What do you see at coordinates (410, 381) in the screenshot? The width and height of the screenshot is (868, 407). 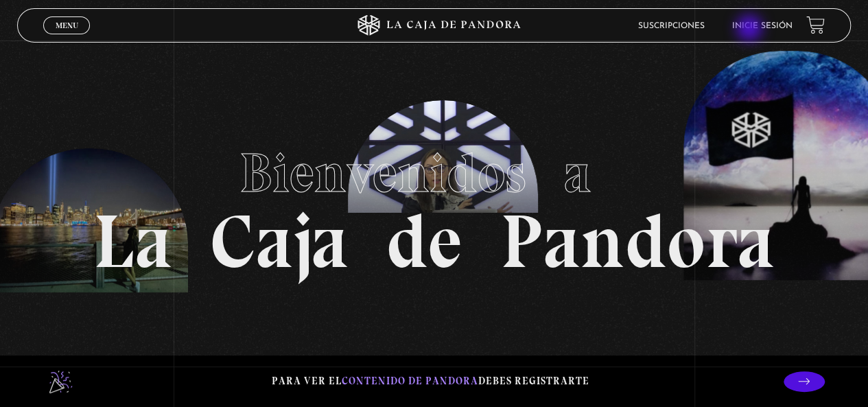 I see `span: contenido de Pandora` at bounding box center [410, 381].